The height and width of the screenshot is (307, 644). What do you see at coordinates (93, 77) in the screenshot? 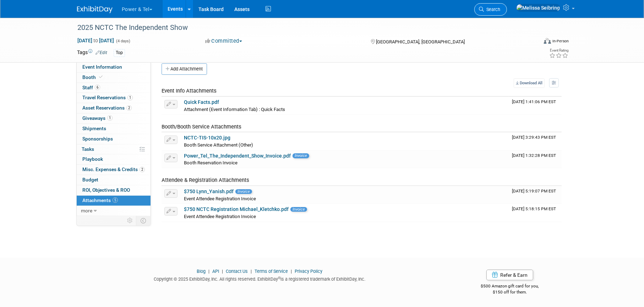
I see `span: Booth` at bounding box center [93, 77].